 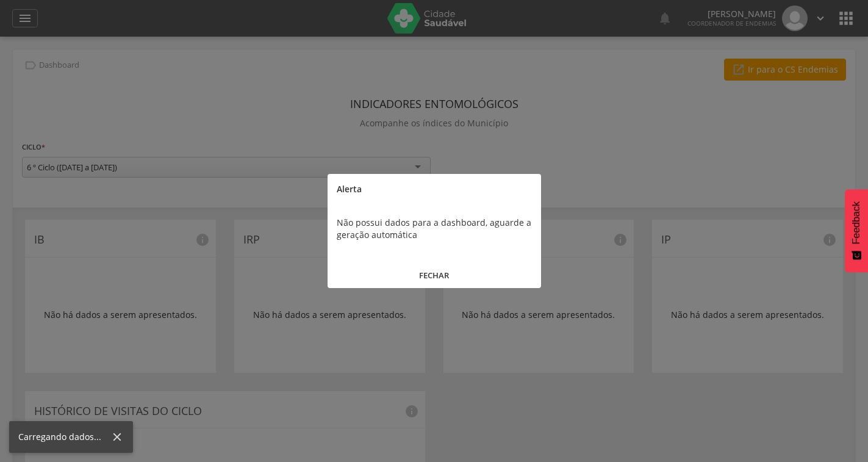 I want to click on div: Carregando dados..., so click(x=64, y=437).